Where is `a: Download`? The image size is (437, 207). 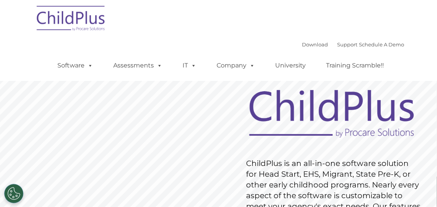
a: Download is located at coordinates (315, 44).